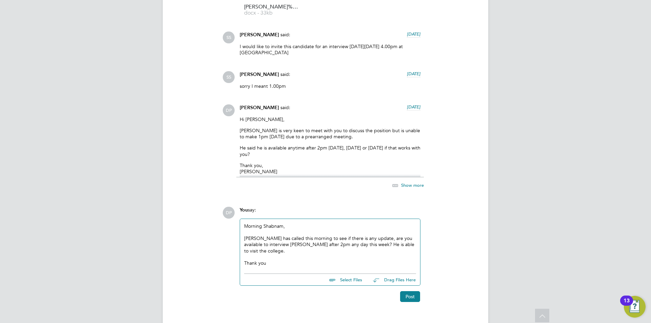 Image resolution: width=651 pixels, height=323 pixels. I want to click on button: Drag Files Here, so click(392, 280).